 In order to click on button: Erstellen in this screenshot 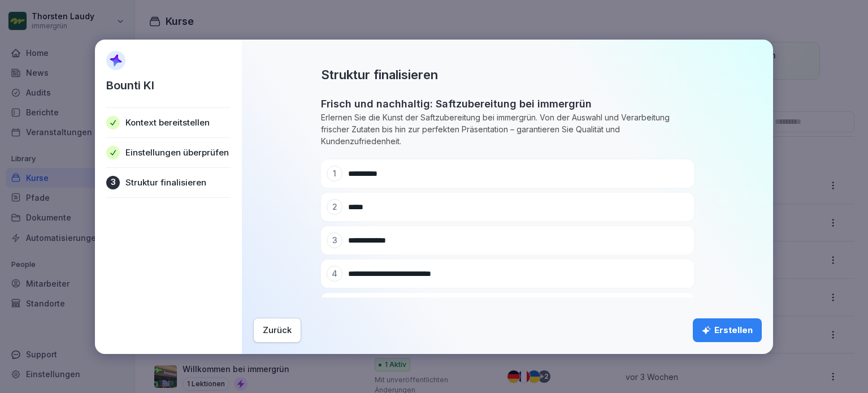, I will do `click(727, 330)`.